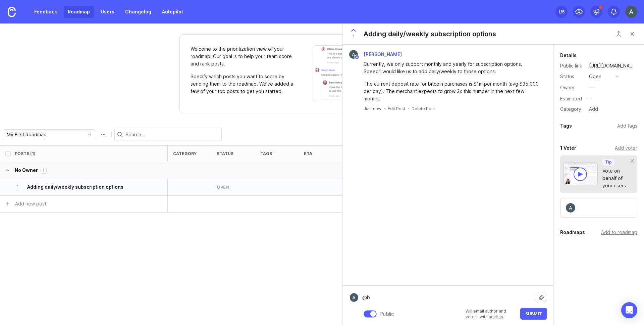  I want to click on div: Posts (1), so click(25, 153).